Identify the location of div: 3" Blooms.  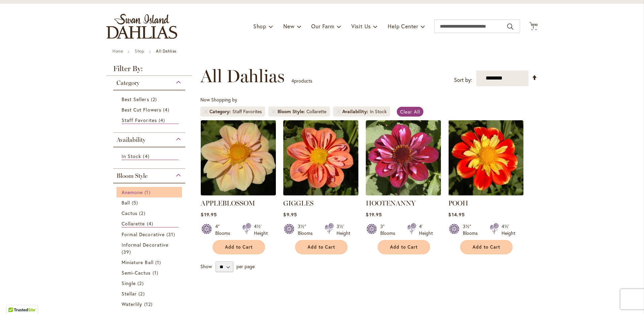
(390, 230).